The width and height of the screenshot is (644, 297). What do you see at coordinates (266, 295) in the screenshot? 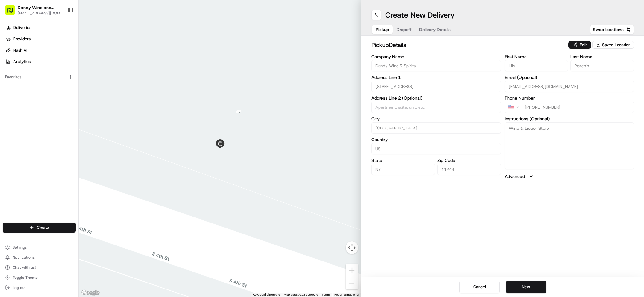
I see `button: Keyboard shortcuts` at bounding box center [266, 295].